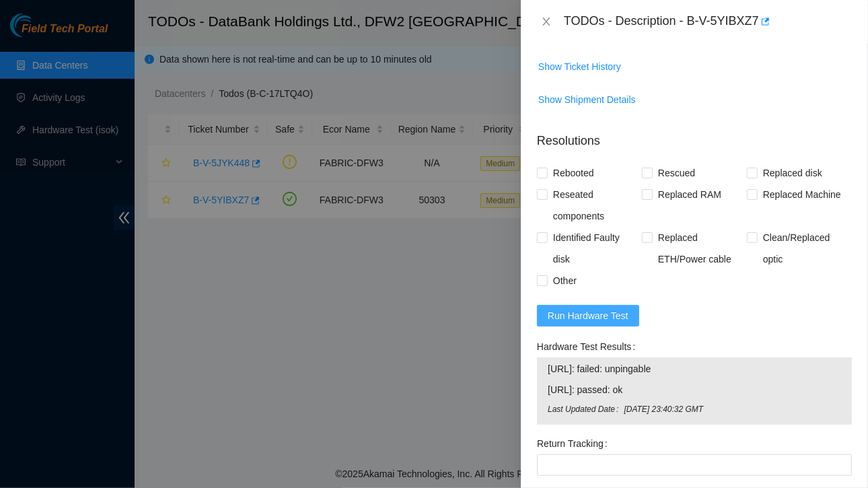 The image size is (868, 488). Describe the element at coordinates (580, 67) in the screenshot. I see `button: Show Ticket History` at that location.